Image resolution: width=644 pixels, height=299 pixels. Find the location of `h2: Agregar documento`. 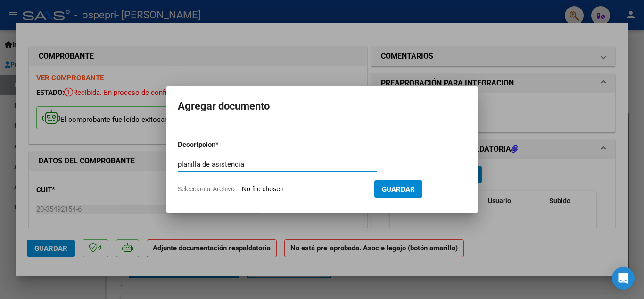

h2: Agregar documento is located at coordinates (322, 106).